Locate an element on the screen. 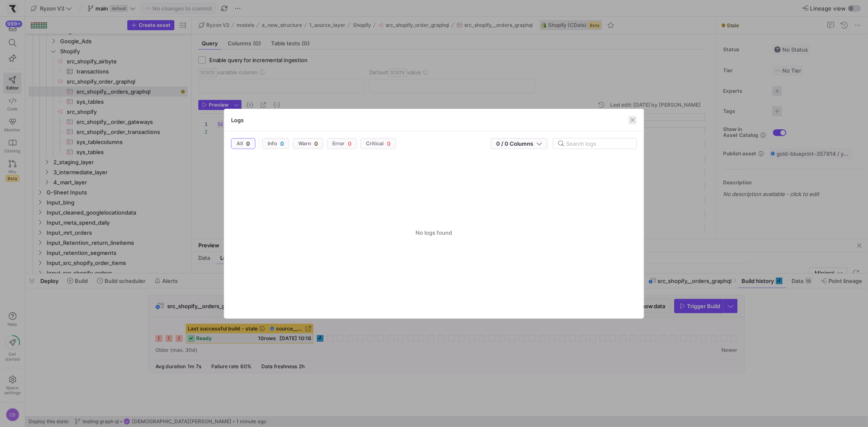 Image resolution: width=868 pixels, height=427 pixels. h3: Logs is located at coordinates (237, 120).